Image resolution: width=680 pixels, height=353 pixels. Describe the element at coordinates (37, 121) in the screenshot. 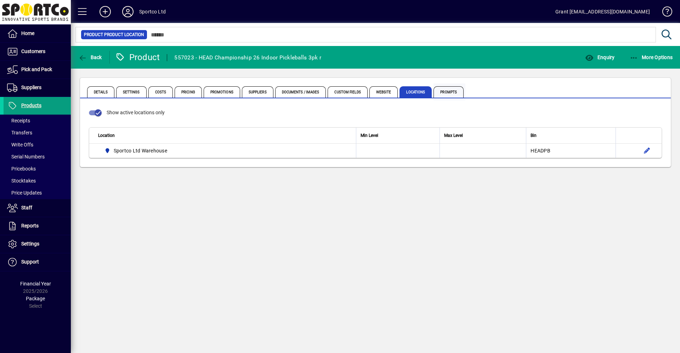

I see `a: Receipts` at that location.